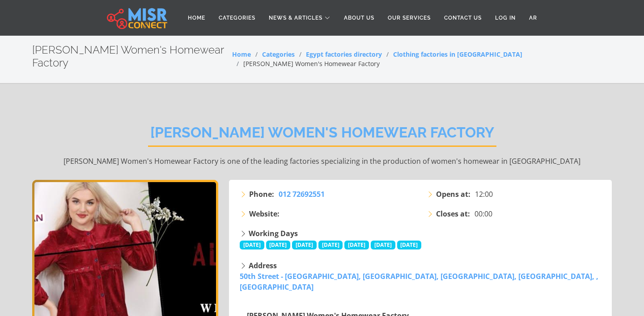 The image size is (644, 316). What do you see at coordinates (302, 195) in the screenshot?
I see `a: 012 72692551` at bounding box center [302, 195].